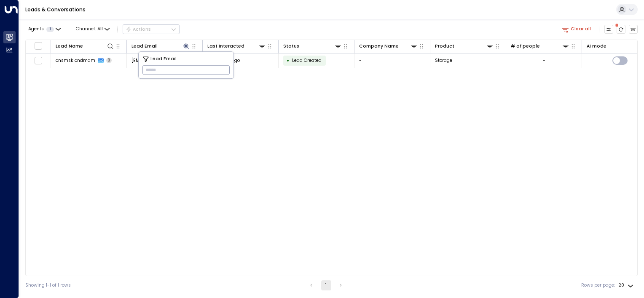  I want to click on span: cnsmsk cndmdm, so click(76, 60).